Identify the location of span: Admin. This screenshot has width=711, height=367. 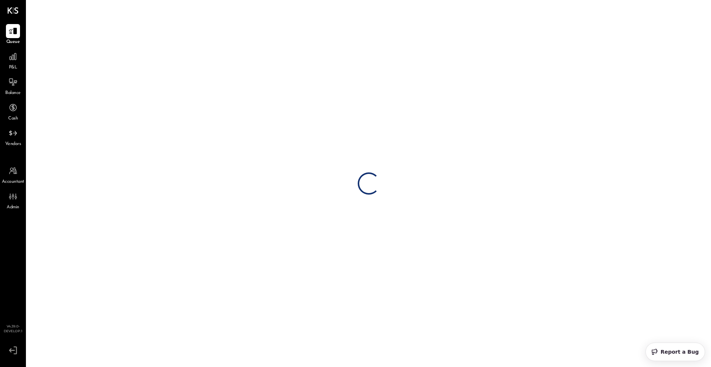
(13, 208).